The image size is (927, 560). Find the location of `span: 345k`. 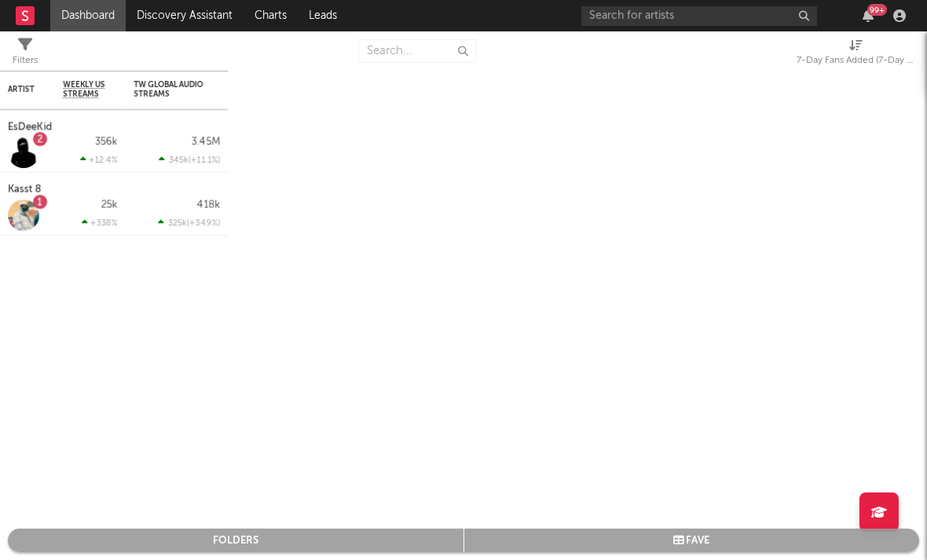

span: 345k is located at coordinates (179, 160).